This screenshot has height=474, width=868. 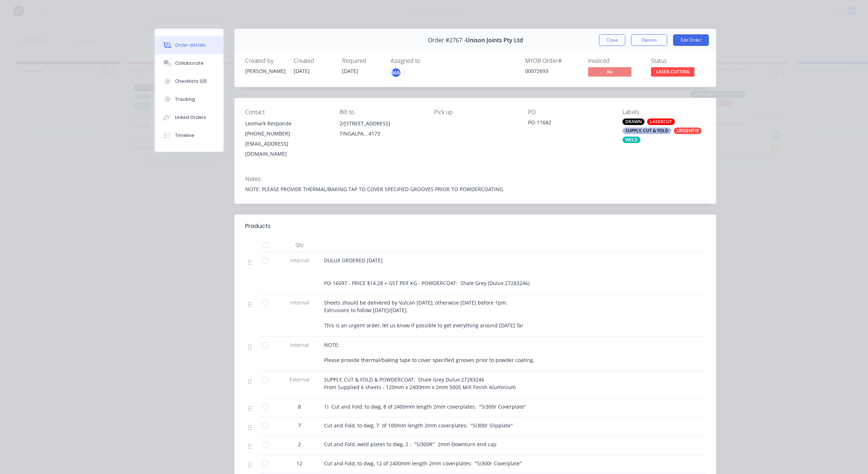 What do you see at coordinates (427, 61) in the screenshot?
I see `div: Assigned to` at bounding box center [427, 61].